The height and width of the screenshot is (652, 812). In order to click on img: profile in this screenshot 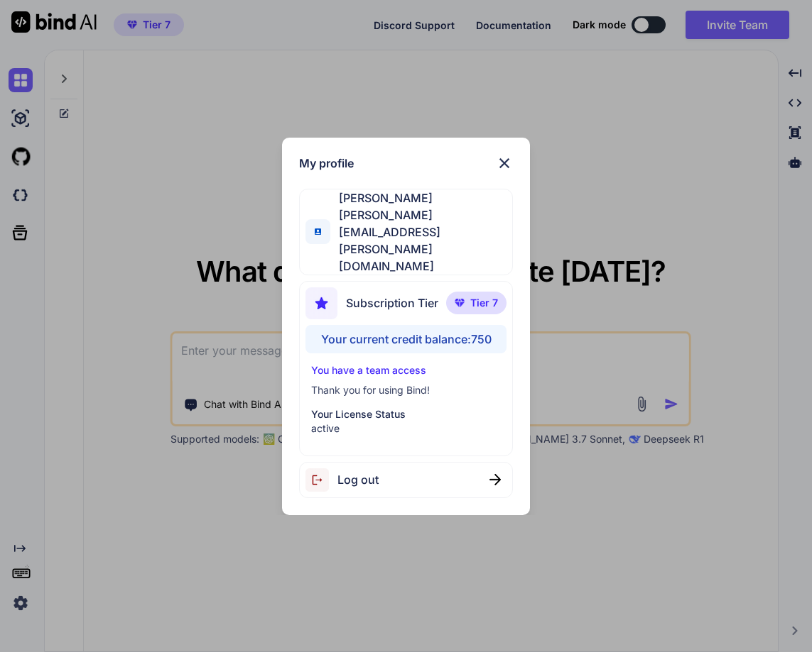, I will do `click(318, 231)`.